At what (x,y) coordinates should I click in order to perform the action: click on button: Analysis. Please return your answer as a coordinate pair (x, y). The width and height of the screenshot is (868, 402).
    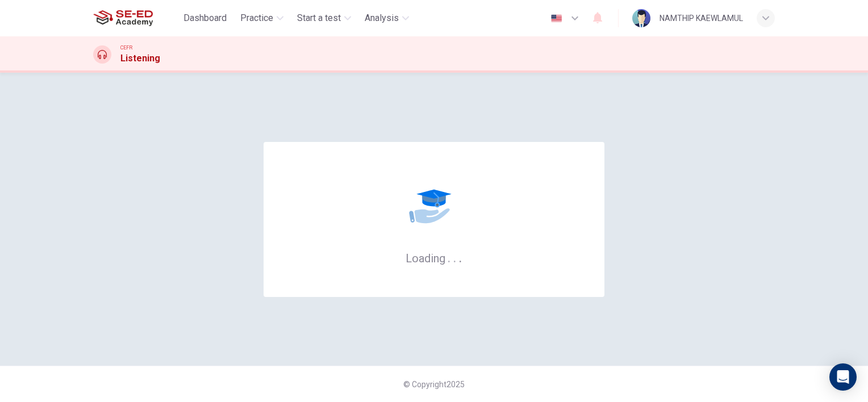
    Looking at the image, I should click on (387, 18).